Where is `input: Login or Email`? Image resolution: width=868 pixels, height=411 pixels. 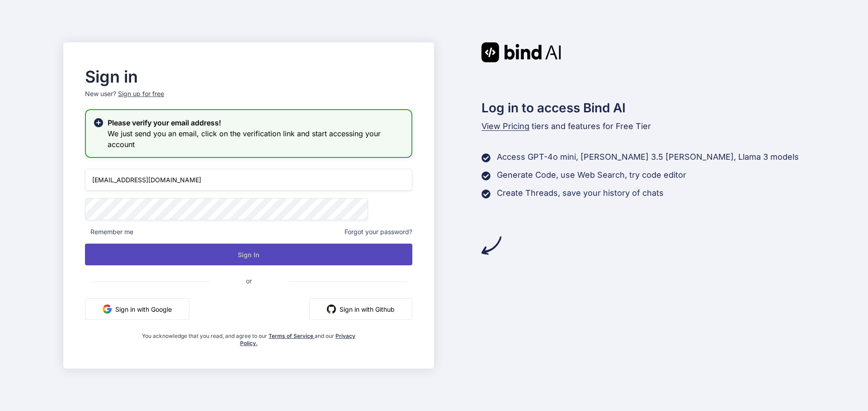
input: Login or Email is located at coordinates (248, 179).